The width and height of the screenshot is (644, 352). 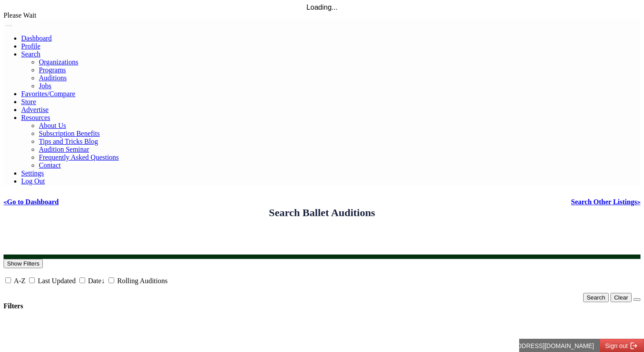 I want to click on button: Toggle navigation, so click(x=9, y=26).